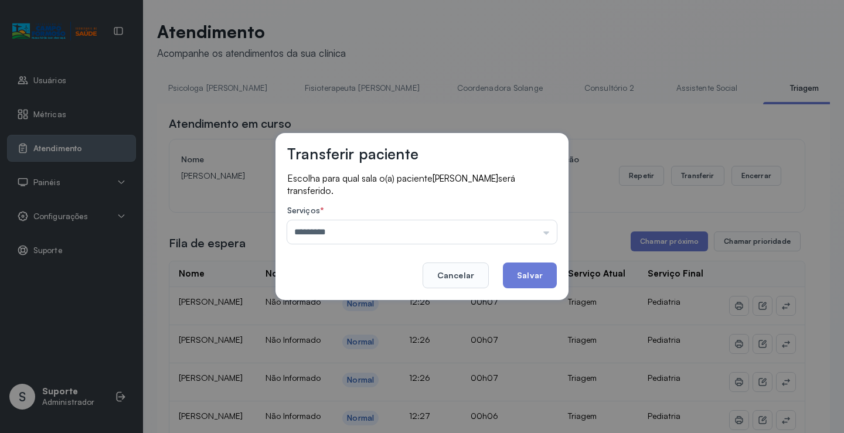 The image size is (844, 433). What do you see at coordinates (530, 276) in the screenshot?
I see `button: Salvar` at bounding box center [530, 276].